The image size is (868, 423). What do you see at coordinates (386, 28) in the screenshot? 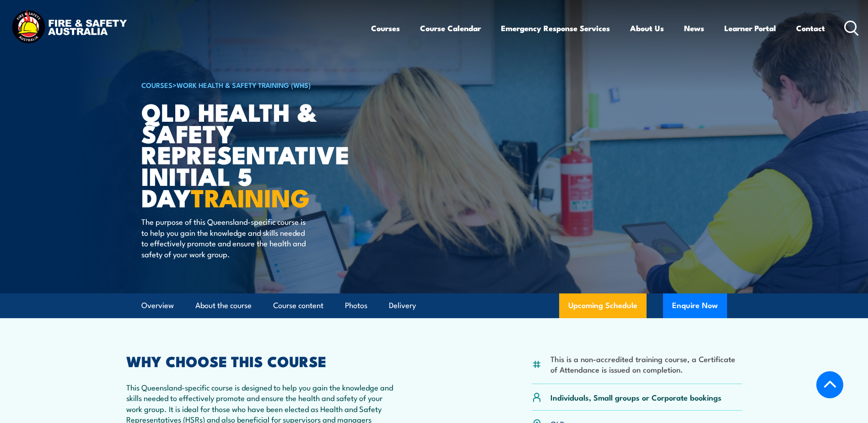
I see `a: Courses` at bounding box center [386, 28].